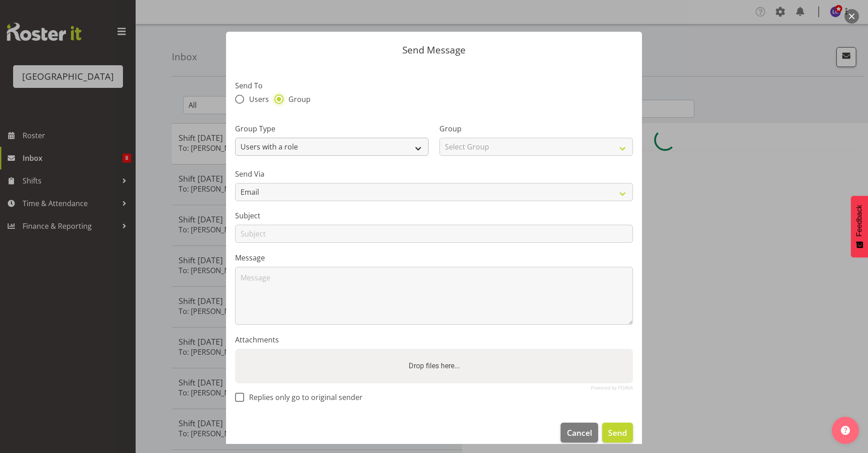  I want to click on label: Group Type, so click(332, 129).